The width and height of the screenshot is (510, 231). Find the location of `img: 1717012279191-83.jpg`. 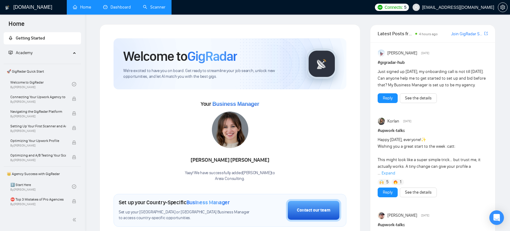

img: 1717012279191-83.jpg is located at coordinates (230, 130).